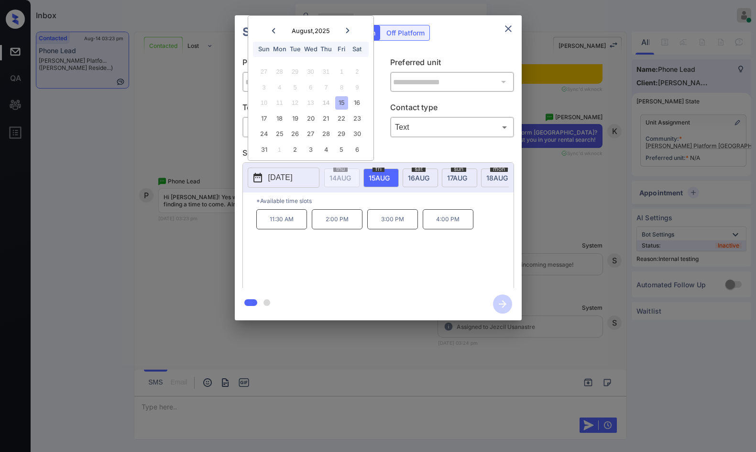 This screenshot has height=452, width=756. What do you see at coordinates (385, 200) in the screenshot?
I see `p: *Available time slots` at bounding box center [385, 200].